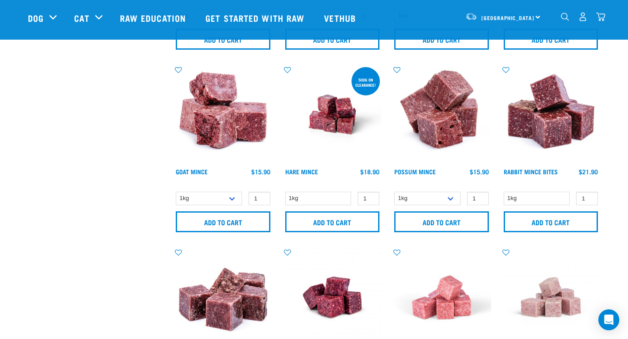  What do you see at coordinates (600, 17) in the screenshot?
I see `img: home-icon@2x.png` at bounding box center [600, 17].